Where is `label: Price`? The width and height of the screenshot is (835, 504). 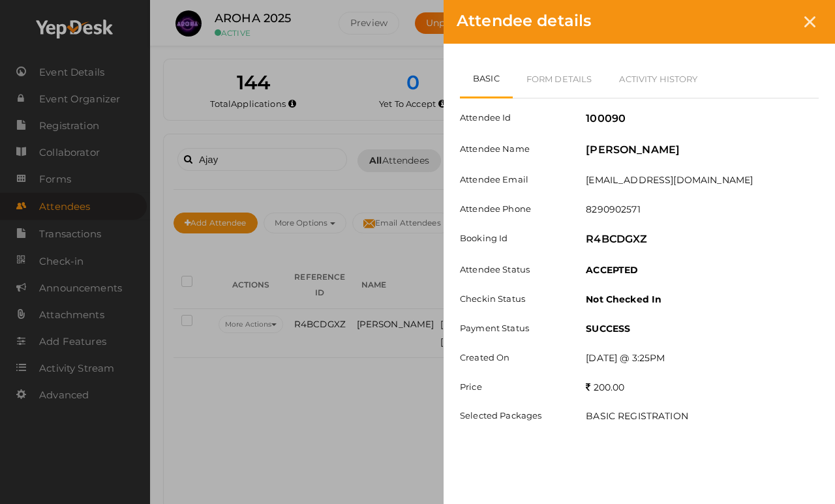
label: Price is located at coordinates (513, 387).